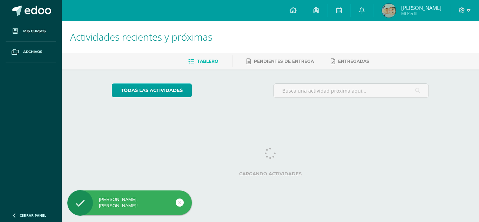  What do you see at coordinates (351, 90) in the screenshot?
I see `input: Busca una actividad próxima aquí...` at bounding box center [351, 90].